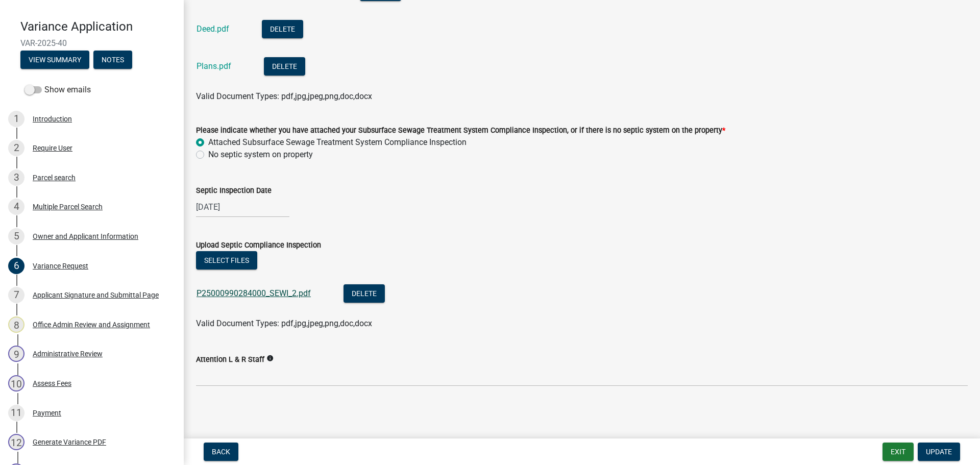 The width and height of the screenshot is (980, 465). What do you see at coordinates (17, 266) in the screenshot?
I see `div: 6` at bounding box center [17, 266].